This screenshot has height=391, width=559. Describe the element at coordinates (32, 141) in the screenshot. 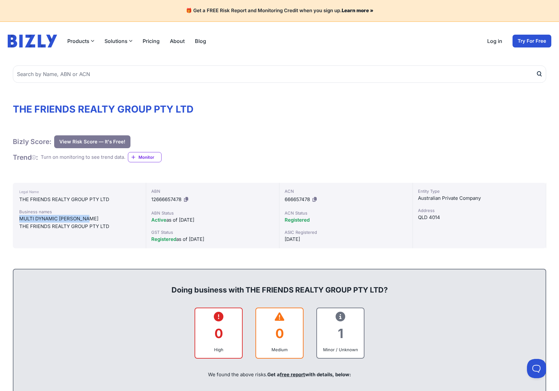

I see `h1: Bizly Score:` at that location.